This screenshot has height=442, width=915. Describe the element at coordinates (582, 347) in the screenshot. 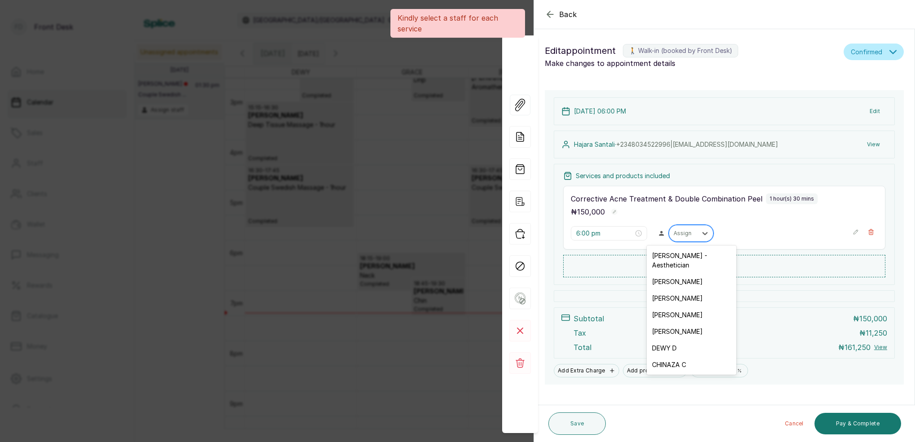

I see `p: Total` at that location.